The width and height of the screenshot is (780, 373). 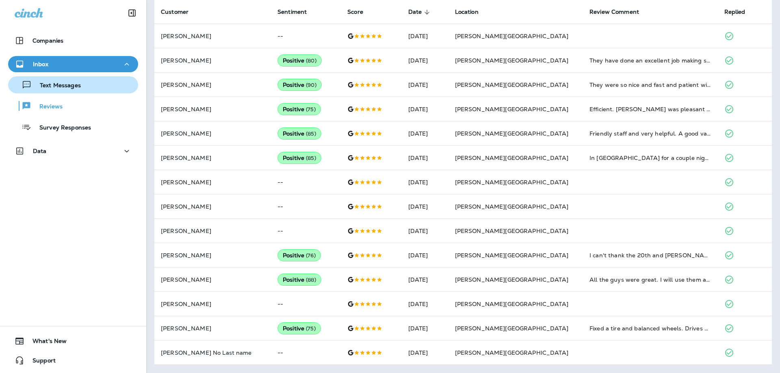 I want to click on p: Reviews, so click(x=47, y=107).